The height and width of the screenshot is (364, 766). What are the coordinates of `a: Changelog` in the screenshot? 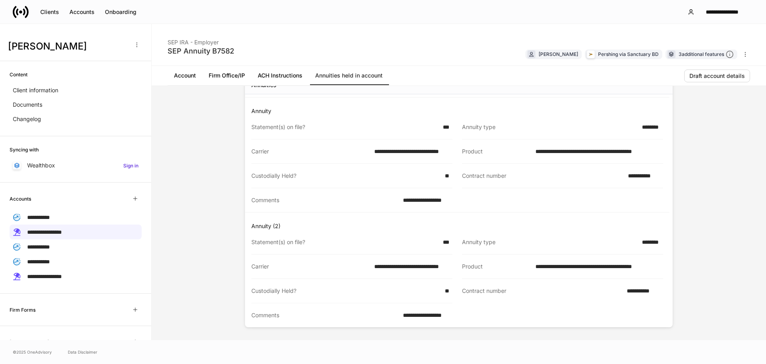 It's located at (75, 119).